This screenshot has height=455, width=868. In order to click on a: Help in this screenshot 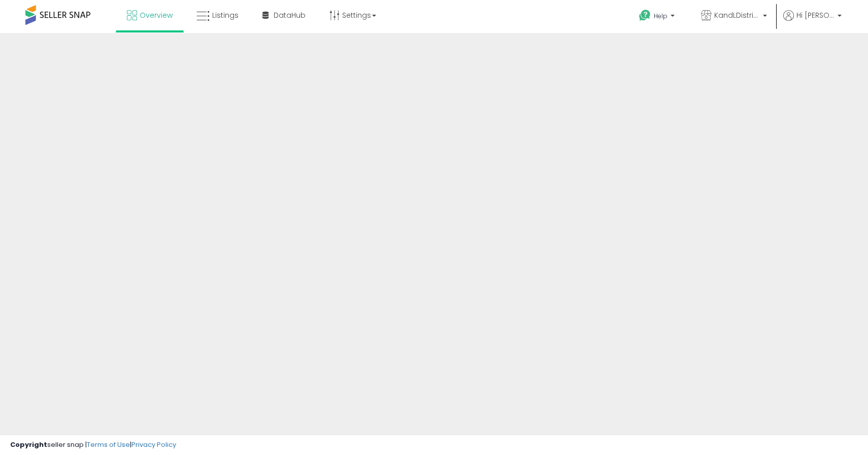, I will do `click(658, 18)`.